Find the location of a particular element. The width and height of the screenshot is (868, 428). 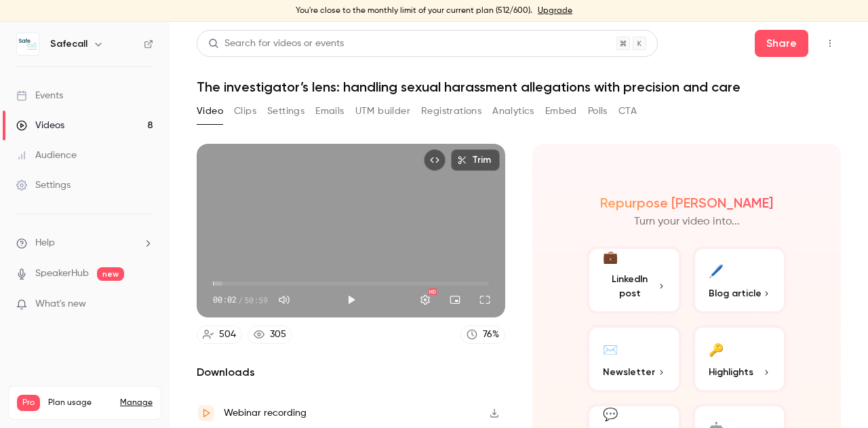

button: 🖊️Blog article is located at coordinates (739, 280).